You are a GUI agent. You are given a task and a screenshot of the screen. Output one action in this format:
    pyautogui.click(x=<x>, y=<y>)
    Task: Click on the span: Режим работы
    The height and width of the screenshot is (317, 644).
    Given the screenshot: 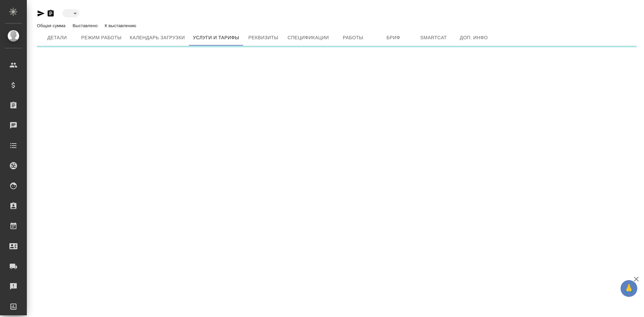 What is the action you would take?
    pyautogui.click(x=101, y=38)
    